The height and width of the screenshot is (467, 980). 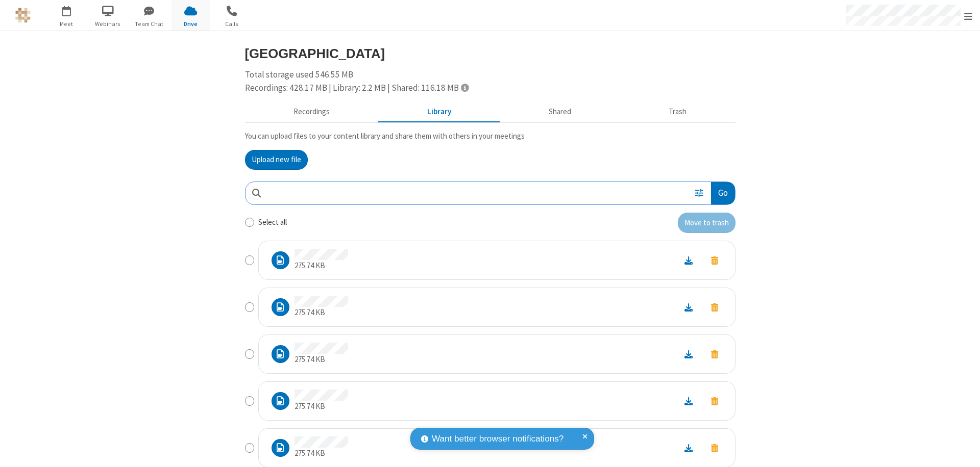 What do you see at coordinates (232, 24) in the screenshot?
I see `span: Calls` at bounding box center [232, 24].